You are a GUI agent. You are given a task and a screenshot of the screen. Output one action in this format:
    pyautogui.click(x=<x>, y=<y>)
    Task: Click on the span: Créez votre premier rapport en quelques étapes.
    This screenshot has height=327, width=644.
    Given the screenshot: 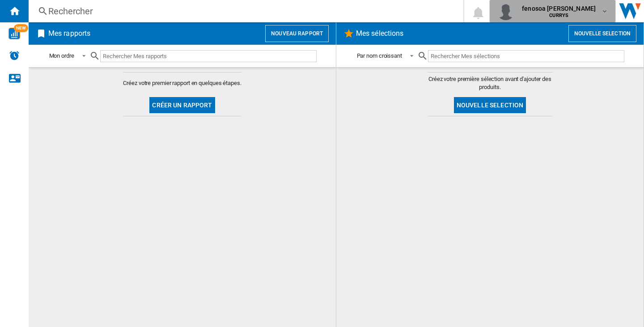 What is the action you would take?
    pyautogui.click(x=182, y=83)
    